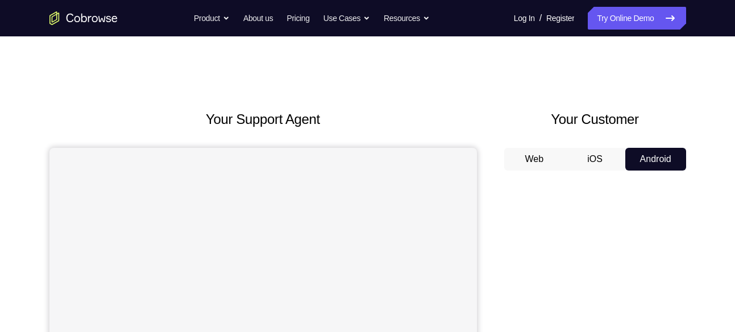 Image resolution: width=735 pixels, height=332 pixels. What do you see at coordinates (595, 119) in the screenshot?
I see `h2: Your Customer` at bounding box center [595, 119].